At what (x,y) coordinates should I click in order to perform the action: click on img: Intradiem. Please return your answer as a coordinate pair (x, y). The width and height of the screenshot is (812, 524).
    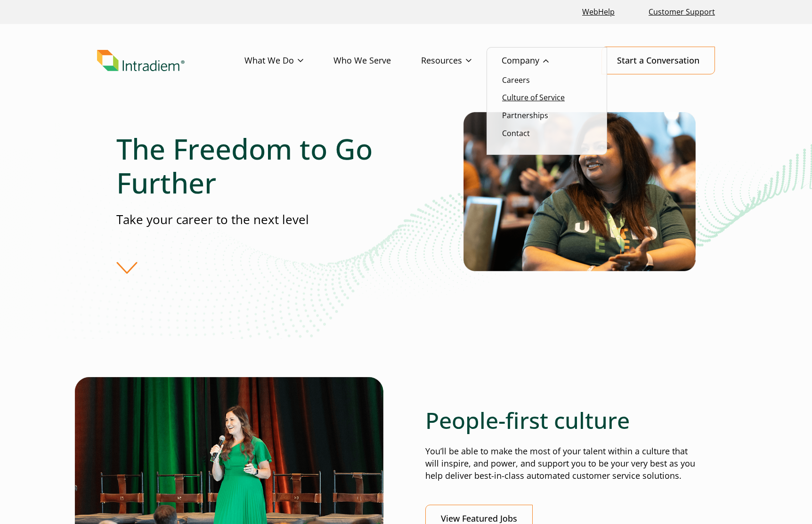
    Looking at the image, I should click on (140, 60).